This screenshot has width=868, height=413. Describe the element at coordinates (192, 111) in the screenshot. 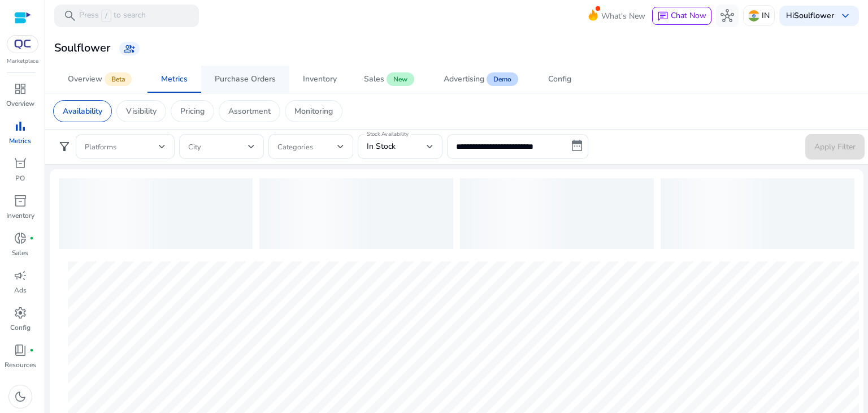

I see `p: Pricing` at that location.